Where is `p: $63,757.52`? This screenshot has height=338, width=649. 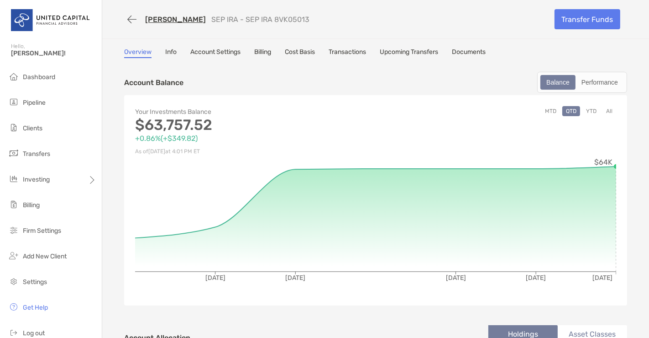
p: $63,757.52 is located at coordinates (255, 125).